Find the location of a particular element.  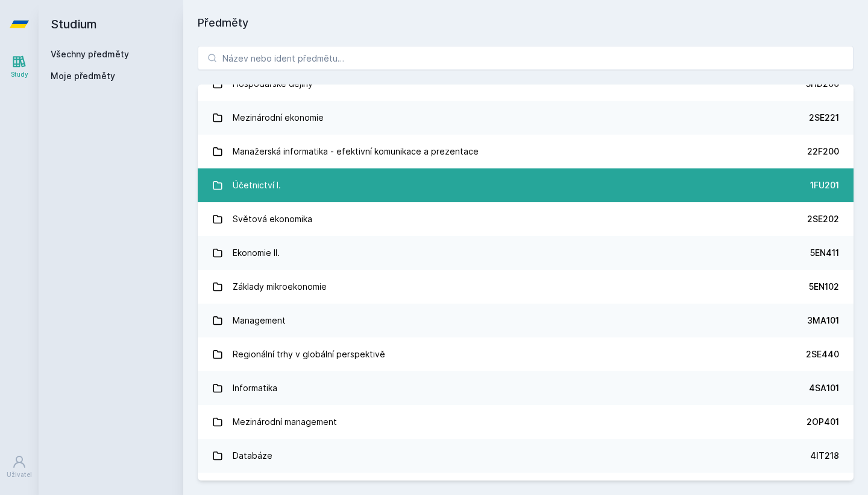

a: Mezinárodní ekonomie 2SE221 is located at coordinates (526, 118).